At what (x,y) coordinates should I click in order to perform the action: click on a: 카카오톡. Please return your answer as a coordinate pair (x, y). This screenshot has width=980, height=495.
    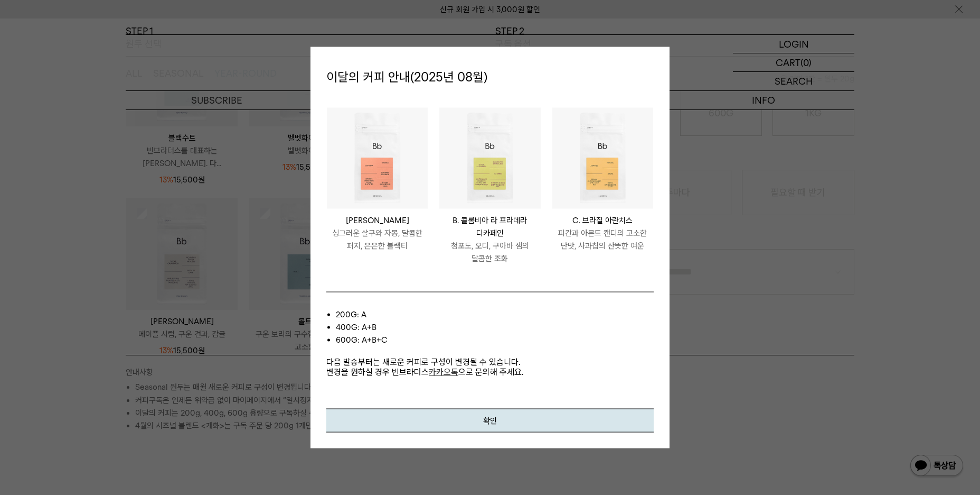
    Looking at the image, I should click on (443, 371).